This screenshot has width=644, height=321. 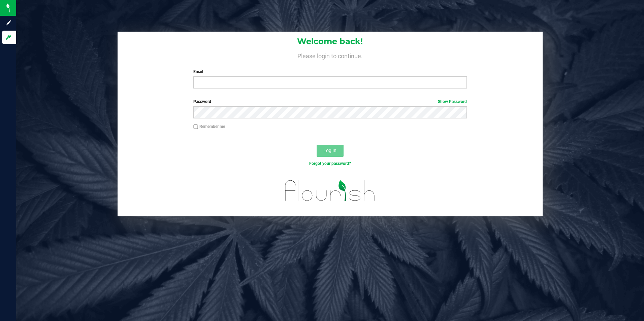 I want to click on label: Email, so click(x=330, y=72).